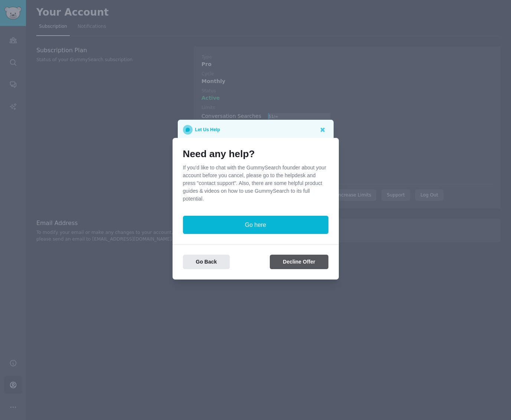 The width and height of the screenshot is (511, 420). What do you see at coordinates (256, 183) in the screenshot?
I see `p: If you'd like to chat with the GummySearch founder about your account before you cancel, please g...` at bounding box center [256, 183].